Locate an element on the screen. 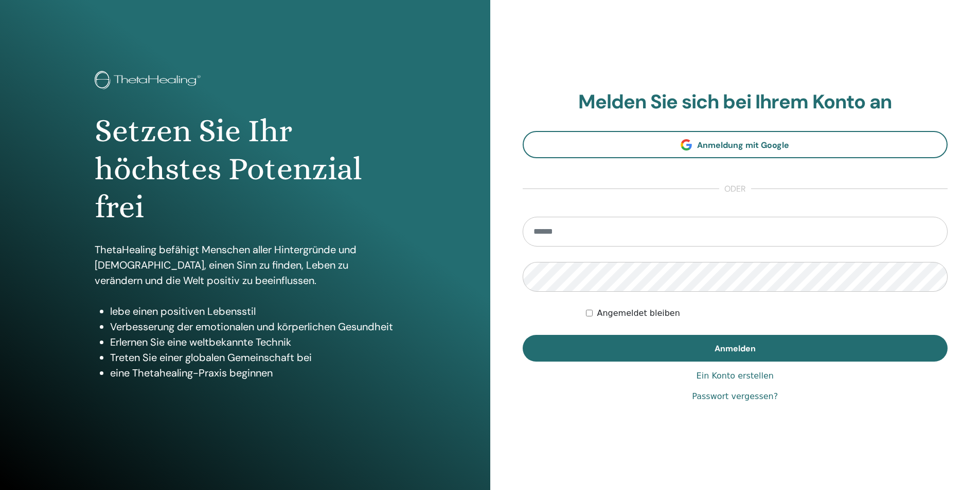 The width and height of the screenshot is (980, 490). h2: Melden Sie sich bei Ihrem Konto an is located at coordinates (735, 103).